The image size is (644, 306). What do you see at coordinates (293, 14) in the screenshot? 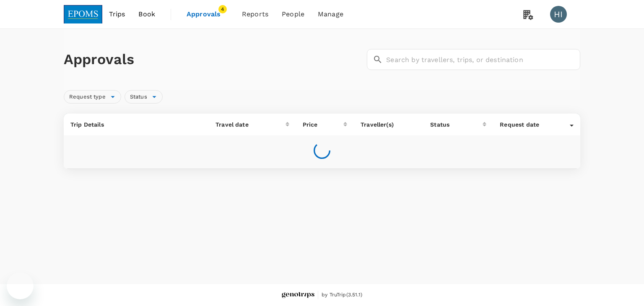
I see `span: People` at bounding box center [293, 14].